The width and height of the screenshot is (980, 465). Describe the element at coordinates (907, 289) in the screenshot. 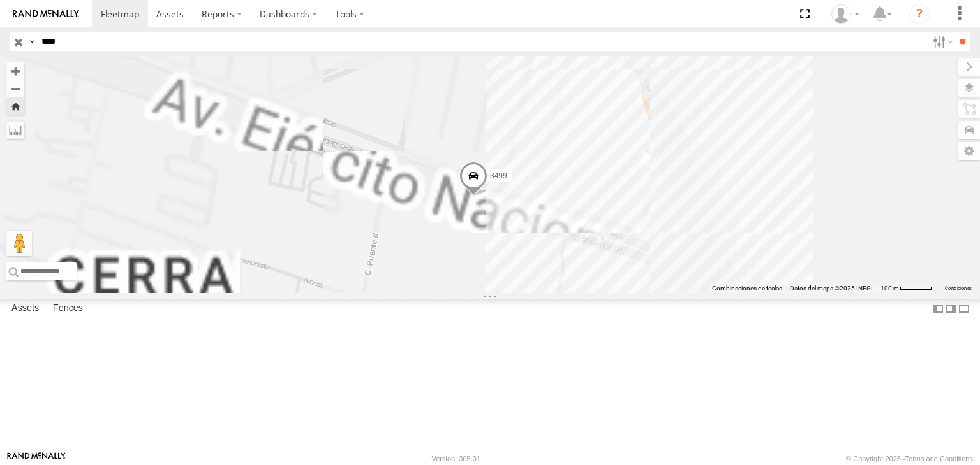

I see `button: Escala del mapa: 100 m por 49 píxeles` at that location.